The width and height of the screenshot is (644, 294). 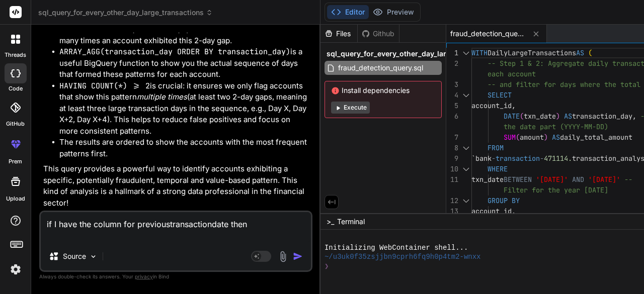 What do you see at coordinates (453, 179) in the screenshot?
I see `div: 11` at bounding box center [453, 179].